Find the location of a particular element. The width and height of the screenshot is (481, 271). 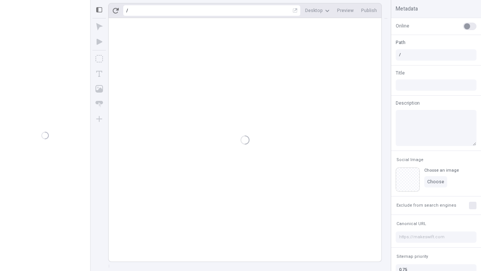

span: Title is located at coordinates (401, 73).